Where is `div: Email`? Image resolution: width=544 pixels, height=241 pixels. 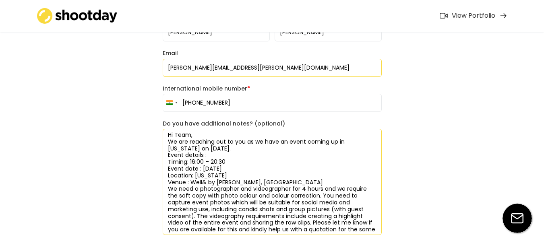 div: Email is located at coordinates (272, 53).